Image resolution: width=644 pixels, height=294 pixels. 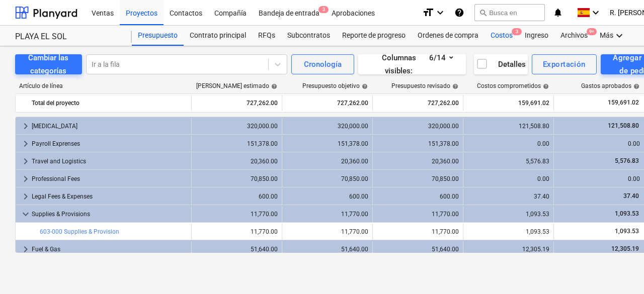 What do you see at coordinates (158, 36) in the screenshot?
I see `a: Presupuesto` at bounding box center [158, 36].